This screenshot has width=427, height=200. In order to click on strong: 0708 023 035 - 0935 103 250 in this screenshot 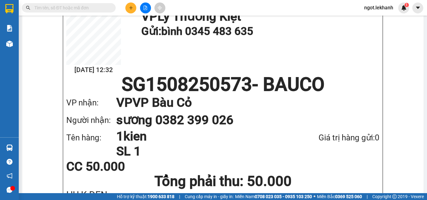, I will do `click(283, 197)`.